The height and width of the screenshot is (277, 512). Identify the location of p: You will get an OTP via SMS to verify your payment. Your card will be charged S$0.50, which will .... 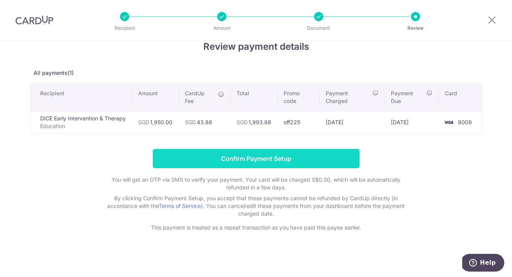
(256, 184).